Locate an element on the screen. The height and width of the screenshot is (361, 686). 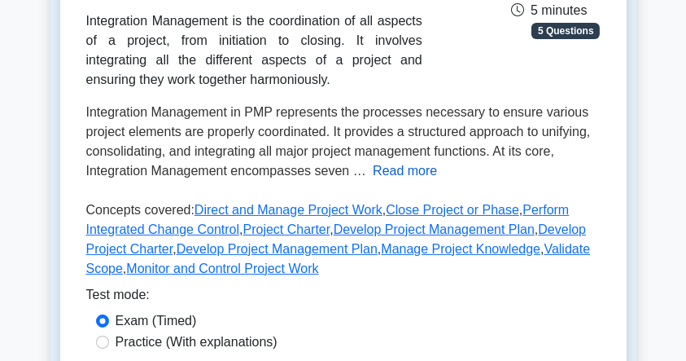
div: Test mode: is located at coordinates (344, 298).